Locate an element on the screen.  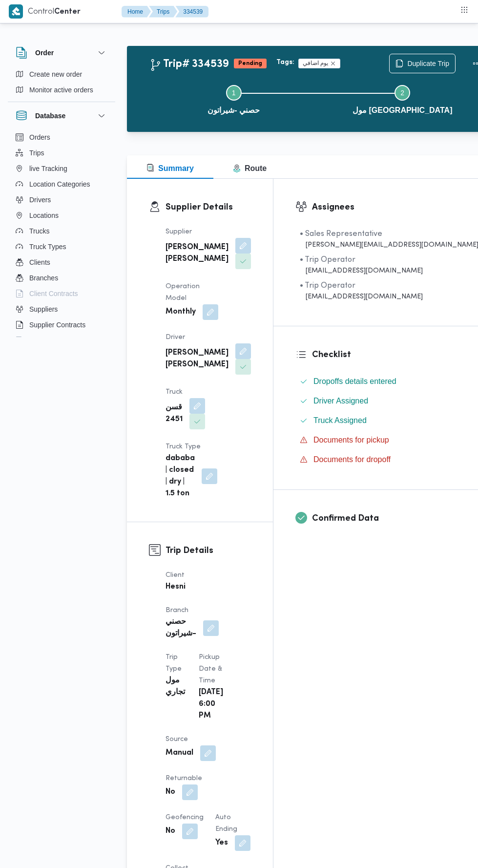
span: Client is located at coordinates (175, 575).